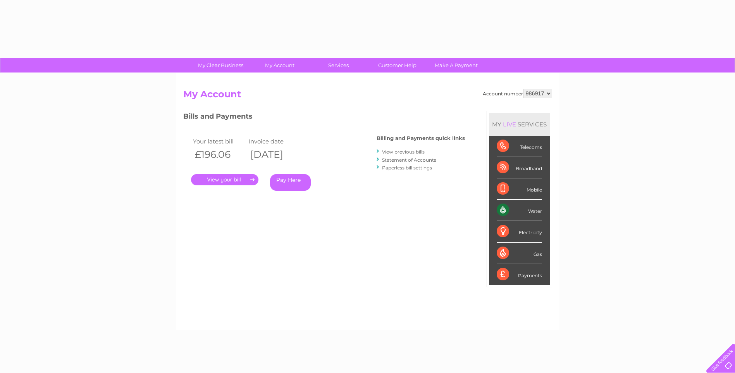 The image size is (735, 373). I want to click on div: Broadband, so click(519, 167).